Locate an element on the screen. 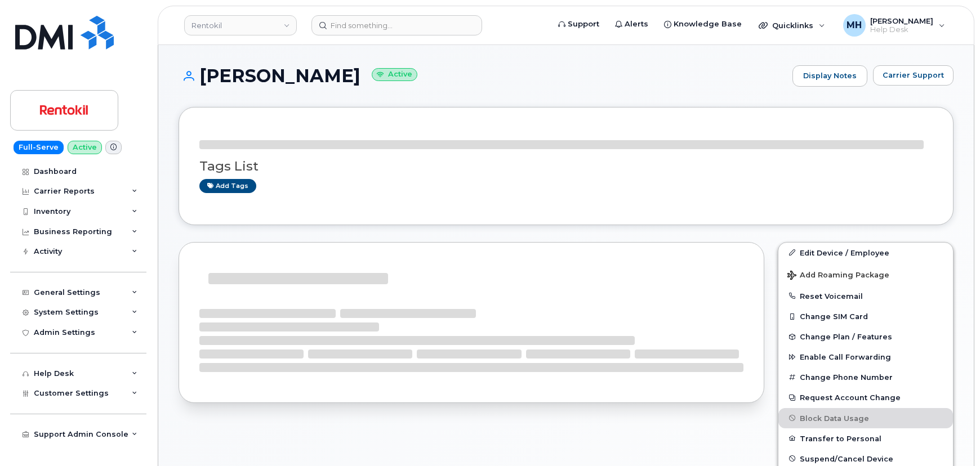  span: Add Roaming Package is located at coordinates (837, 276).